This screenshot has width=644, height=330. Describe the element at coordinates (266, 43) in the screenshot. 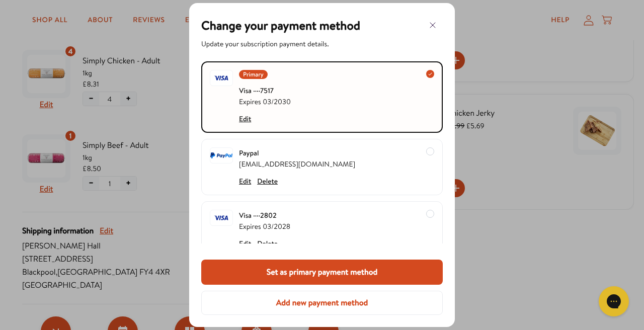

I see `span: Update your subscription payment details.` at that location.